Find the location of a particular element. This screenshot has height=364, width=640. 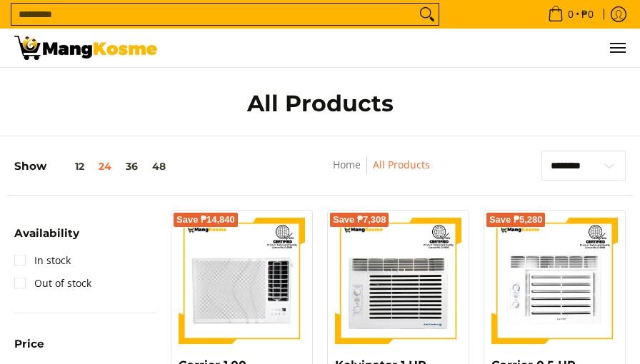

nav: Main Menu is located at coordinates (398, 48).